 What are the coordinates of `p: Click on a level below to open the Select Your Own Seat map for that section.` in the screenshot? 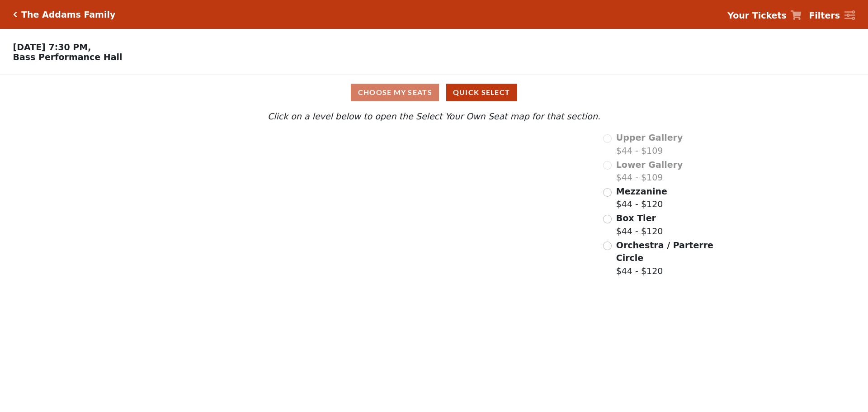 It's located at (434, 116).